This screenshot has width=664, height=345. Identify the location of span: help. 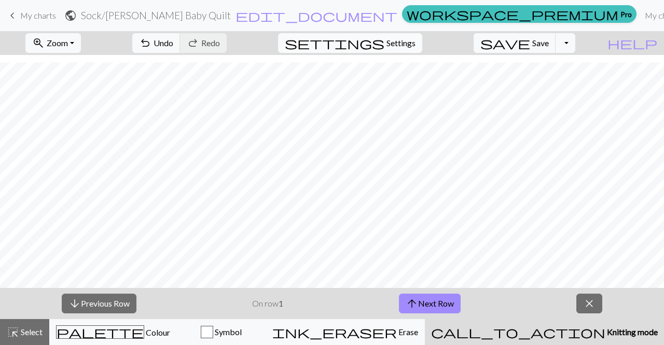
(632, 43).